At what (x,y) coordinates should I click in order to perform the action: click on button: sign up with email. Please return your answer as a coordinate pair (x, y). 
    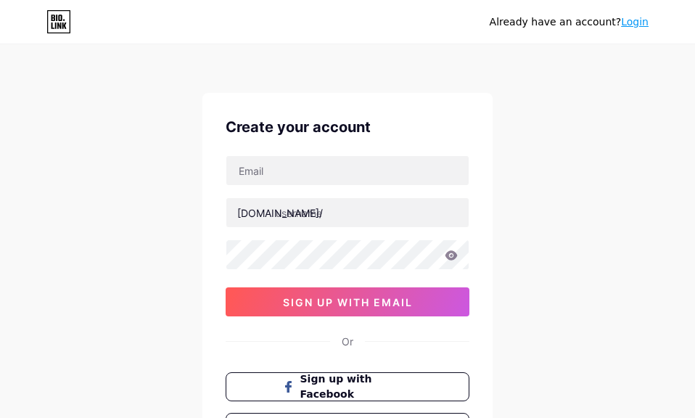
    Looking at the image, I should click on (347, 302).